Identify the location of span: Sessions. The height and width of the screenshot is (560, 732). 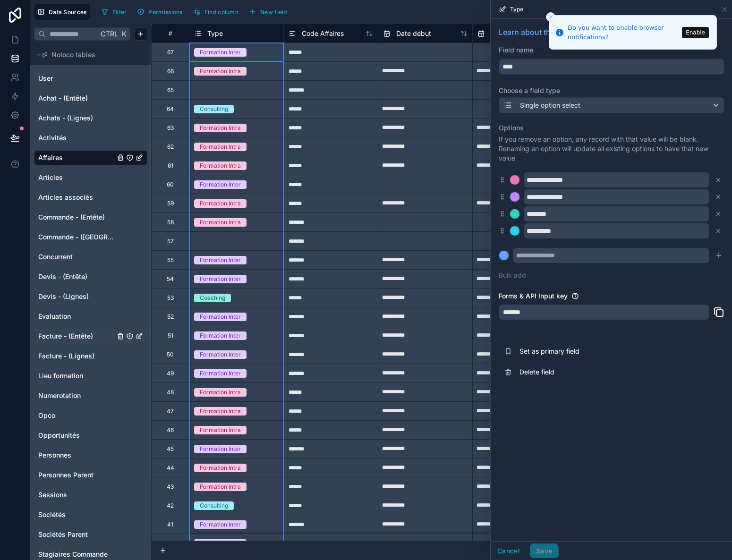
(52, 495).